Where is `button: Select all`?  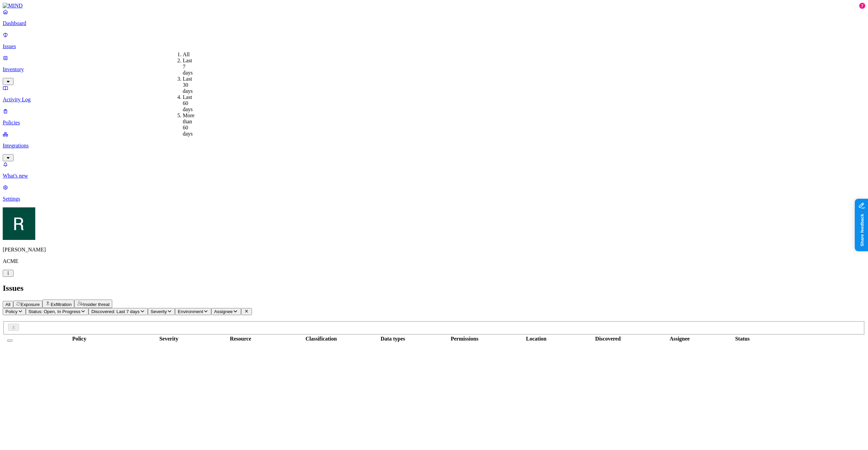 button: Select all is located at coordinates (10, 340).